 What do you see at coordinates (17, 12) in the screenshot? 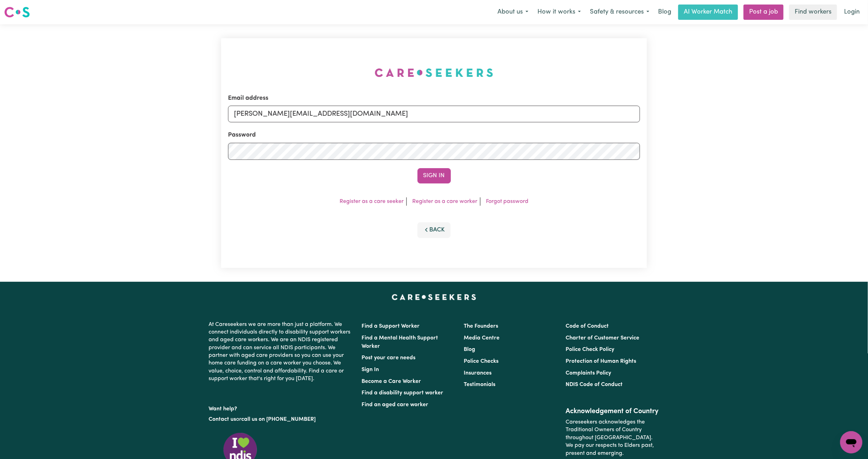
I see `img: Careseekers logo` at bounding box center [17, 12].